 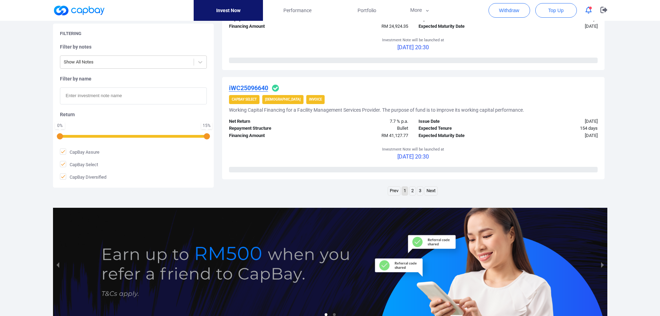 What do you see at coordinates (244, 99) in the screenshot?
I see `strong: CapBay Select` at bounding box center [244, 99].